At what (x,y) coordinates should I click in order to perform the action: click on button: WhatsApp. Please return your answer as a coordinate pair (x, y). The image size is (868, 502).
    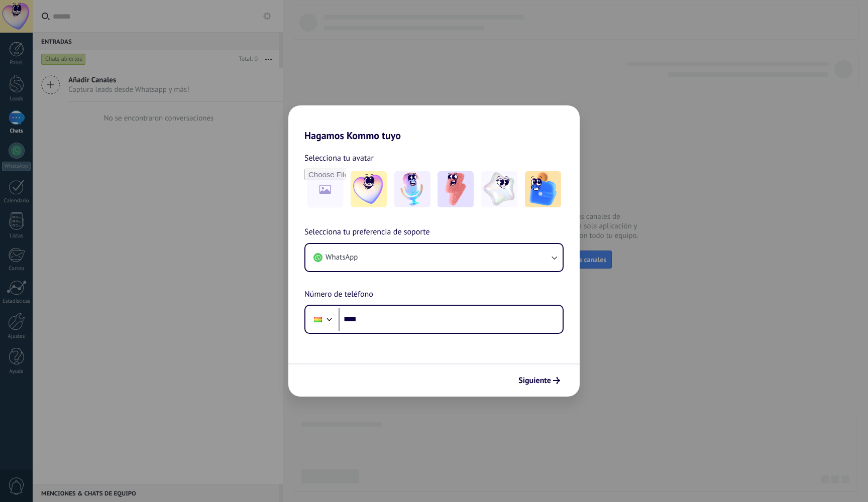
    Looking at the image, I should click on (434, 258).